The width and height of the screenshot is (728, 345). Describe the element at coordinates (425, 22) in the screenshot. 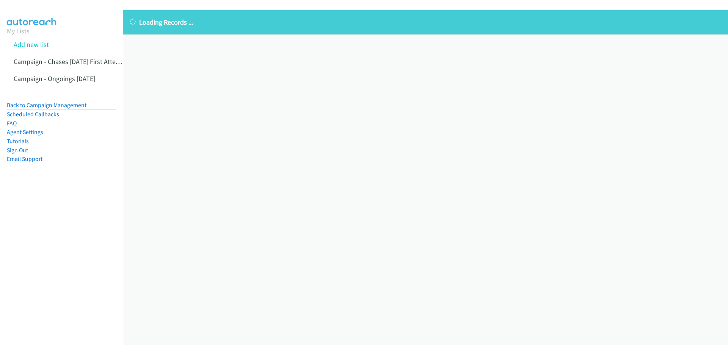

I see `p: Loading Records ...` at that location.